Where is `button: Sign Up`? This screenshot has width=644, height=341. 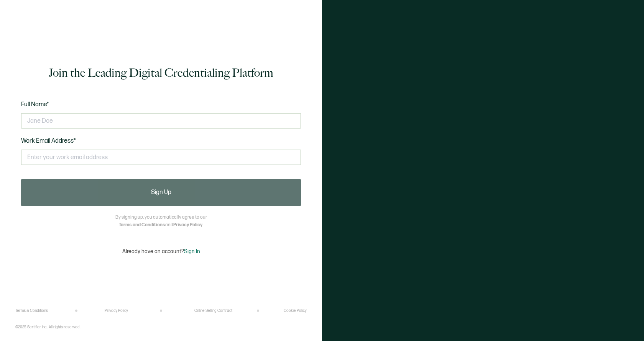 button: Sign Up is located at coordinates (161, 193).